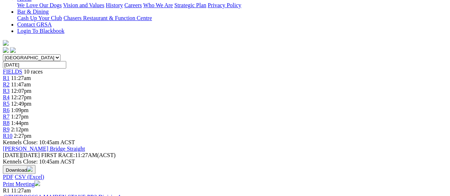 The height and width of the screenshot is (196, 450). I want to click on a: PDF, so click(8, 177).